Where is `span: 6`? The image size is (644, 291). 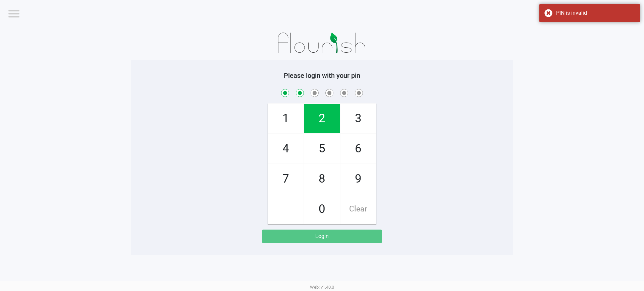
span: 6 is located at coordinates (359, 149).